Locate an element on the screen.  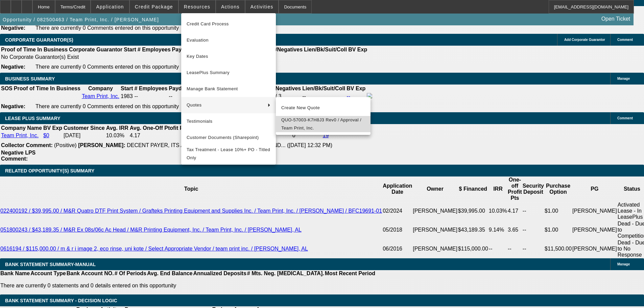
span: Quotes is located at coordinates (225, 105).